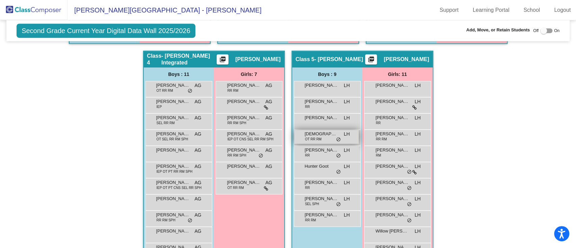 This screenshot has height=248, width=576. What do you see at coordinates (179, 188) in the screenshot?
I see `span: IEP OT PT CNS SEL RR SPH` at bounding box center [179, 188].